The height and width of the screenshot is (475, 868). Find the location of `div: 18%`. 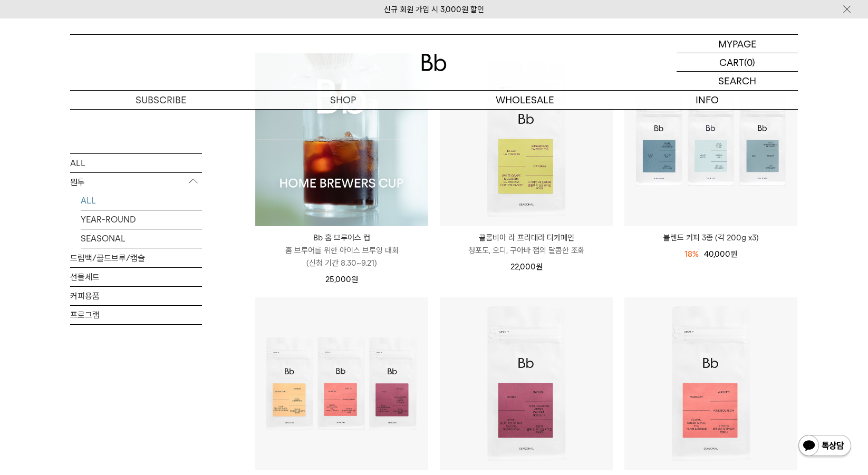

div: 18% is located at coordinates (691, 254).